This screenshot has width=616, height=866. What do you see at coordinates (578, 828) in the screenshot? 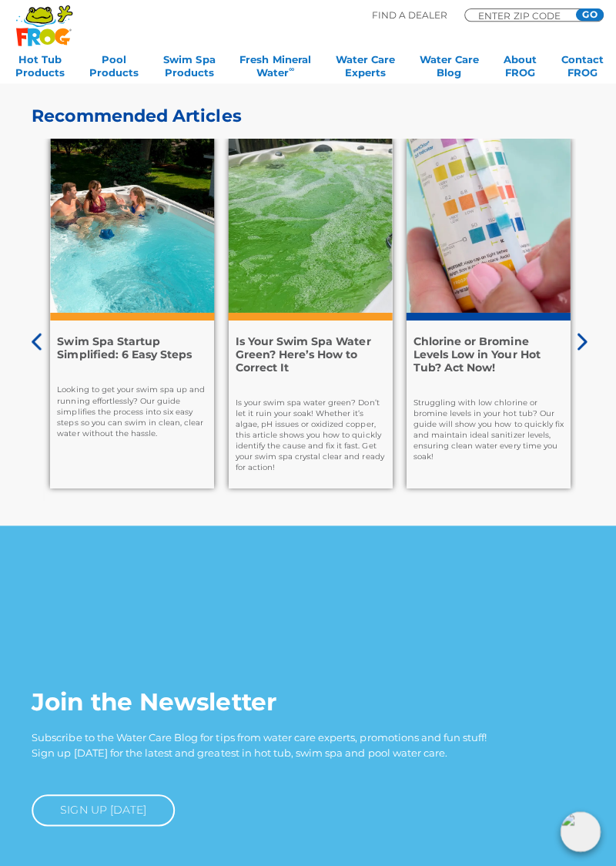
I see `img: openIcon` at bounding box center [578, 828].